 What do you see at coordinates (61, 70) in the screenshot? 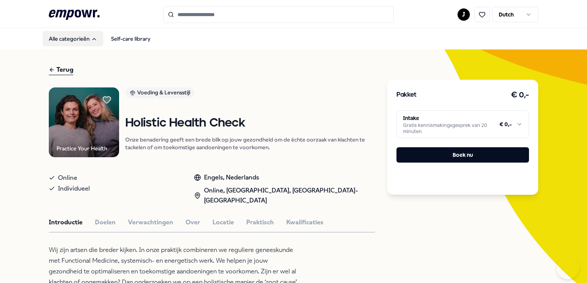
I see `div: Terug` at bounding box center [61, 70].